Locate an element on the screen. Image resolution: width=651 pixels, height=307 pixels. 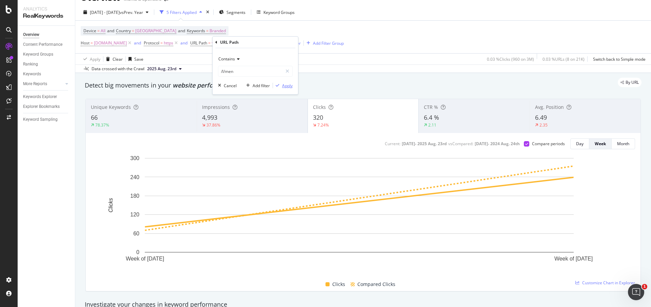
svg: A chart. is located at coordinates (359, 213).